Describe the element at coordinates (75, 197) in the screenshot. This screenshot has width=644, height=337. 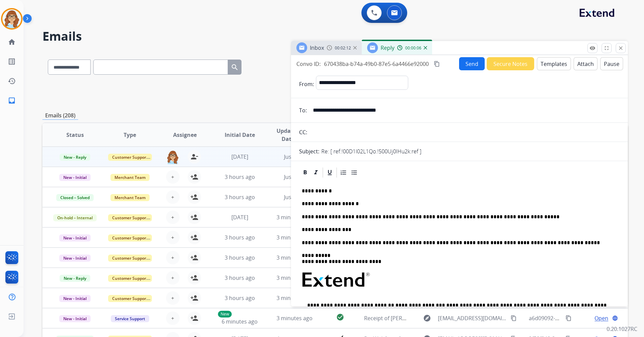
I see `span: Closed – Solved` at that location.